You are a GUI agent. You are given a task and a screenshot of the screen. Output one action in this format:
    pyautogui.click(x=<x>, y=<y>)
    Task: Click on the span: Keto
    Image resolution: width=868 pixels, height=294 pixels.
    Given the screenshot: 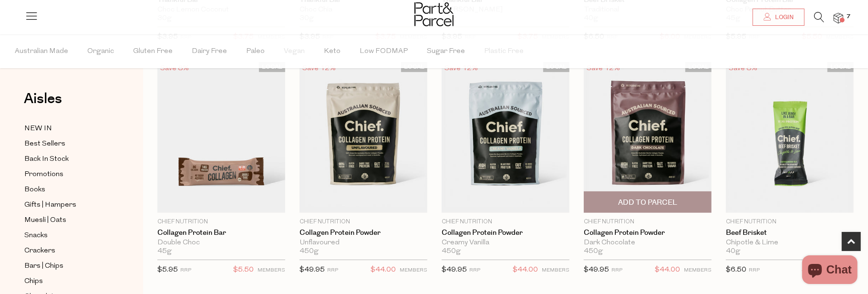 What is the action you would take?
    pyautogui.click(x=332, y=51)
    